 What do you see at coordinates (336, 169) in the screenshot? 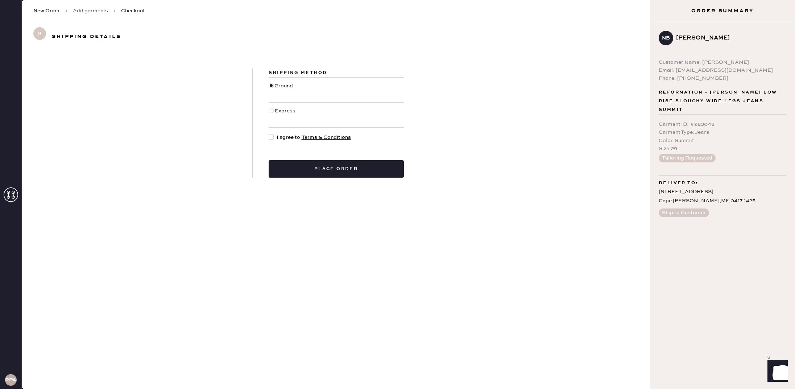
I see `button: Place order` at bounding box center [336, 169].